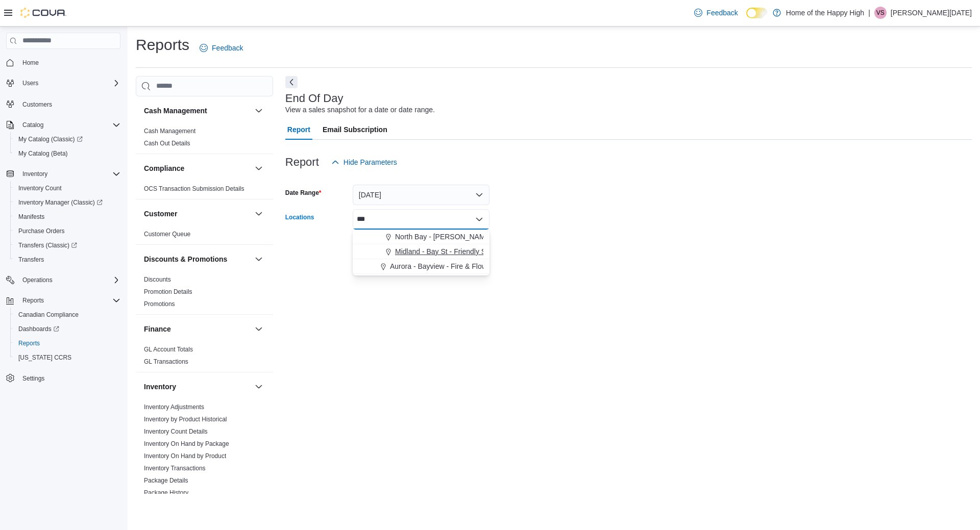 The height and width of the screenshot is (530, 980). What do you see at coordinates (63, 281) in the screenshot?
I see `button: Operations` at bounding box center [63, 281].